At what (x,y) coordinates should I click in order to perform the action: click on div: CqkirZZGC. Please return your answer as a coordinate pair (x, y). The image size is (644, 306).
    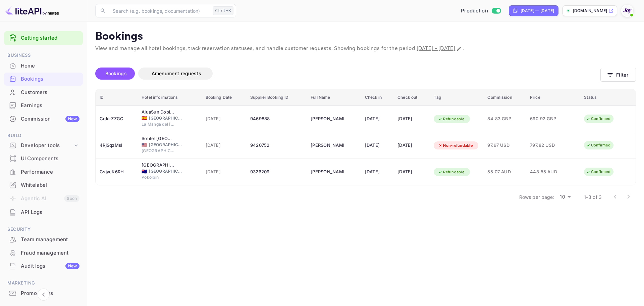
    Looking at the image, I should click on (116, 119).